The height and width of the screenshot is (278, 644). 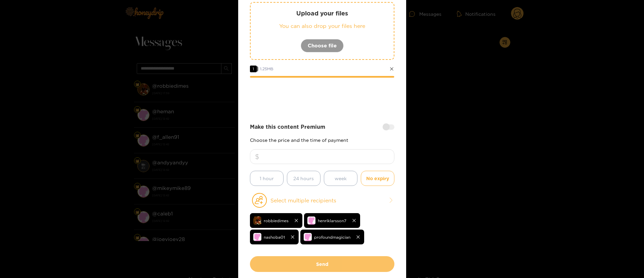 What do you see at coordinates (322, 26) in the screenshot?
I see `p: You can also drop your files here` at bounding box center [322, 26].